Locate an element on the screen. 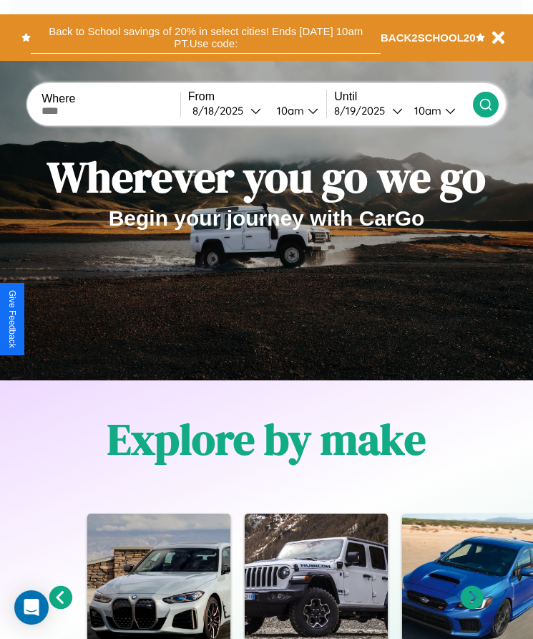 Image resolution: width=533 pixels, height=639 pixels. label: Where is located at coordinates (111, 99).